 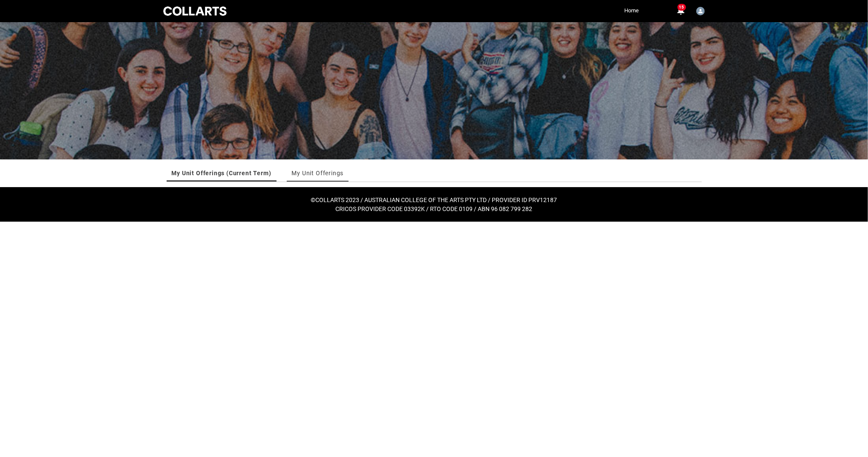 What do you see at coordinates (701, 11) in the screenshot?
I see `img: Tim.Westhaven` at bounding box center [701, 11].